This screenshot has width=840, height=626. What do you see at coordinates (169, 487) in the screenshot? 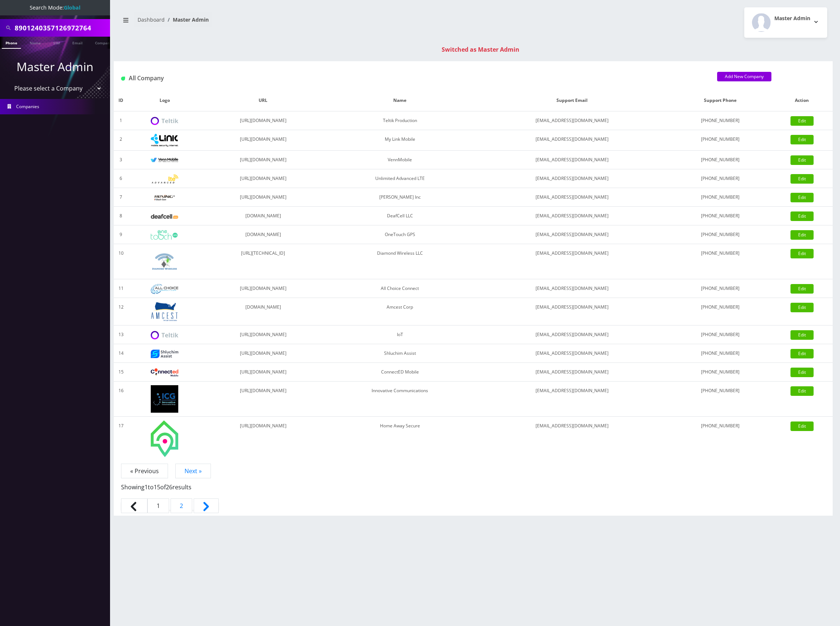
I see `span: 26` at bounding box center [169, 487].